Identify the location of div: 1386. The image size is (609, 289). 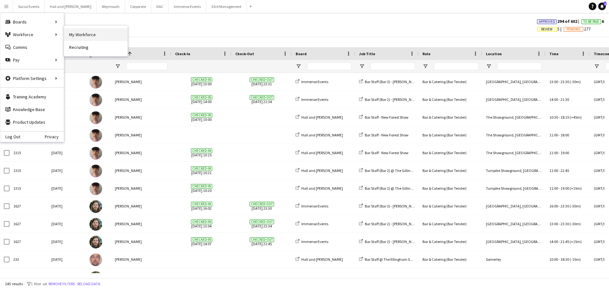
(29, 277).